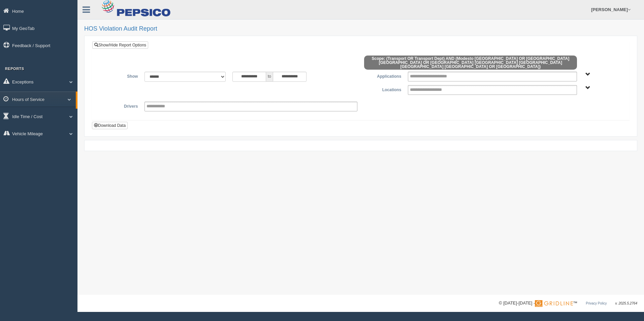 This screenshot has height=321, width=644. I want to click on span: v. 2025.5.2764, so click(626, 304).